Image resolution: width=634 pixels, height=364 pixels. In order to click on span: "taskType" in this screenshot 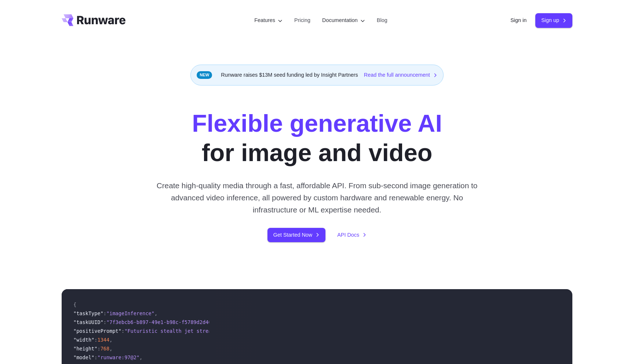, I will do `click(88, 313)`.